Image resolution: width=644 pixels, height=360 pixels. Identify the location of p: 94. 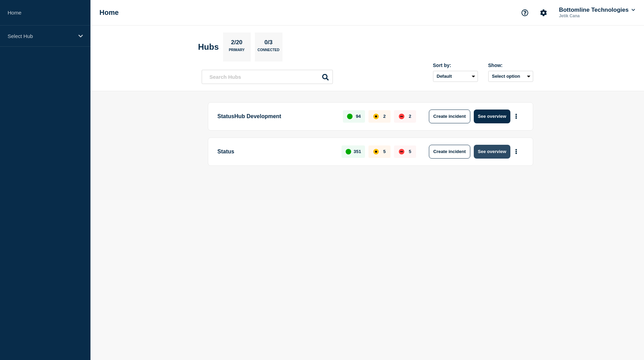
(358, 116).